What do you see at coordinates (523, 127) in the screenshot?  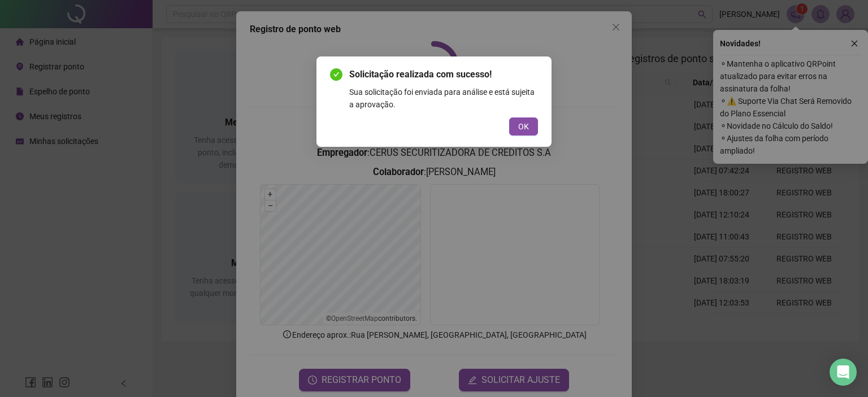 I see `span: OK` at bounding box center [523, 127].